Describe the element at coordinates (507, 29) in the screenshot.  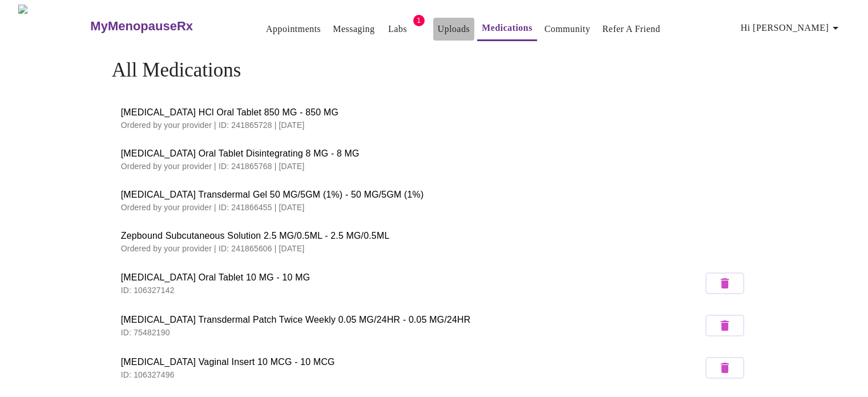
I see `button: Medications` at that location.